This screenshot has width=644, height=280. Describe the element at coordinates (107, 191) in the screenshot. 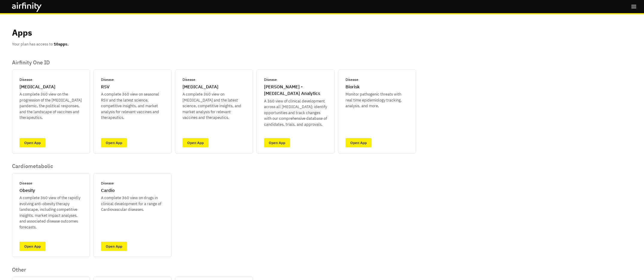

I see `p: Cardio` at that location.